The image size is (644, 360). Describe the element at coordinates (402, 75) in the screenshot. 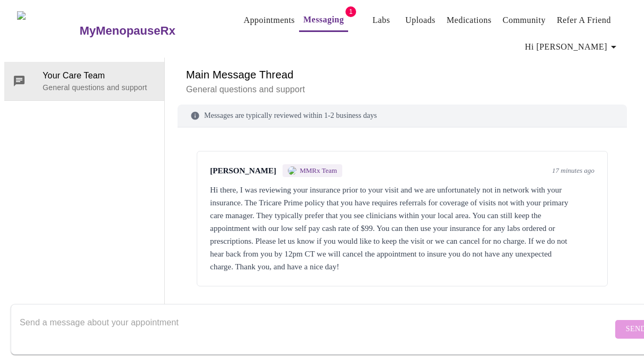

I see `h6: Main Message Thread` at that location.